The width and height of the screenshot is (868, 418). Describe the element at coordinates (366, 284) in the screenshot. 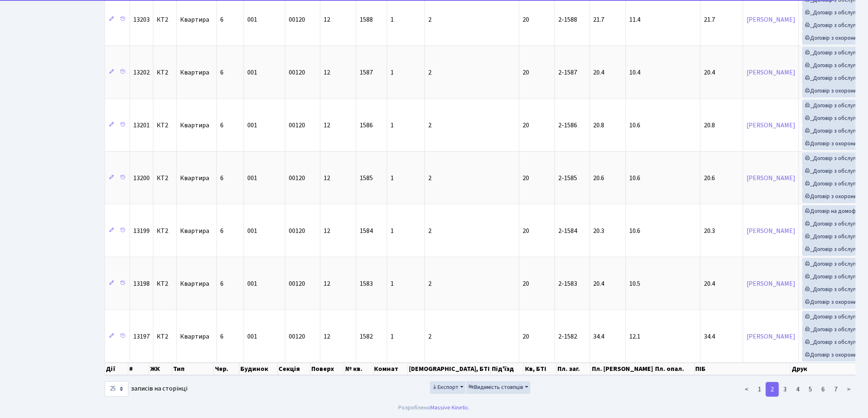

I see `span: 1583` at that location.